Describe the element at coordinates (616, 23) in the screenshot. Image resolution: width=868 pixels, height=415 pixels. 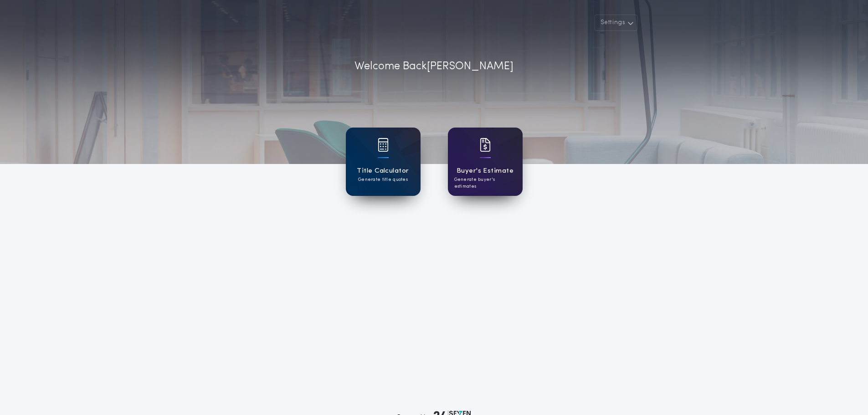
I see `button: Settings` at that location.